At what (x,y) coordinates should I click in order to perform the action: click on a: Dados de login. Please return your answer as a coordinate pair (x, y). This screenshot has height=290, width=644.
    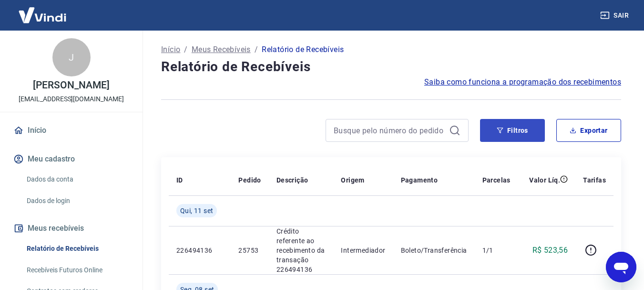
    Looking at the image, I should click on (77, 200).